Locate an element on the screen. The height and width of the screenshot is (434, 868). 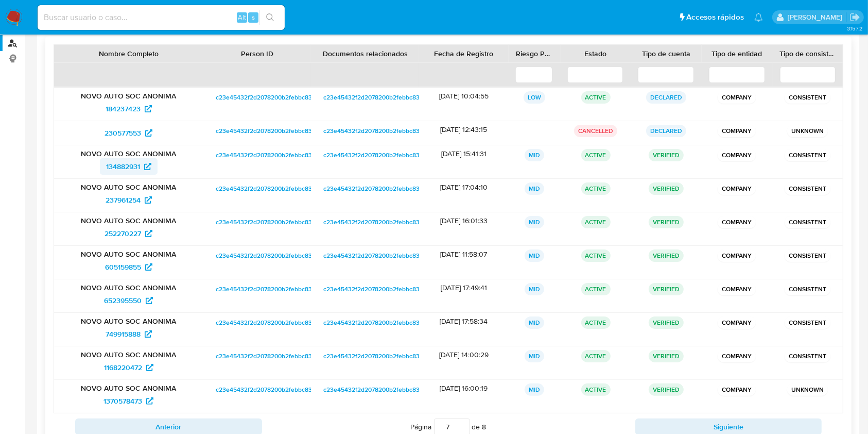
span: Accesos rápidos is located at coordinates (716, 17).